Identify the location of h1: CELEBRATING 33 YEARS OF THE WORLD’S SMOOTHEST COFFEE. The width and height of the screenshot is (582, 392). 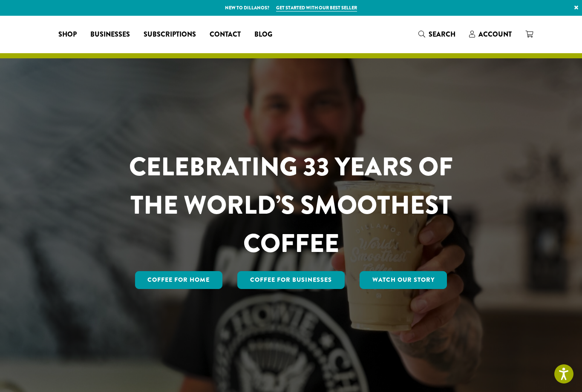
(291, 205).